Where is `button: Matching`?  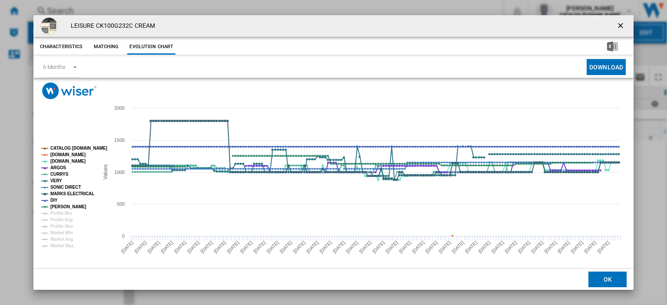 button: Matching is located at coordinates (106, 47).